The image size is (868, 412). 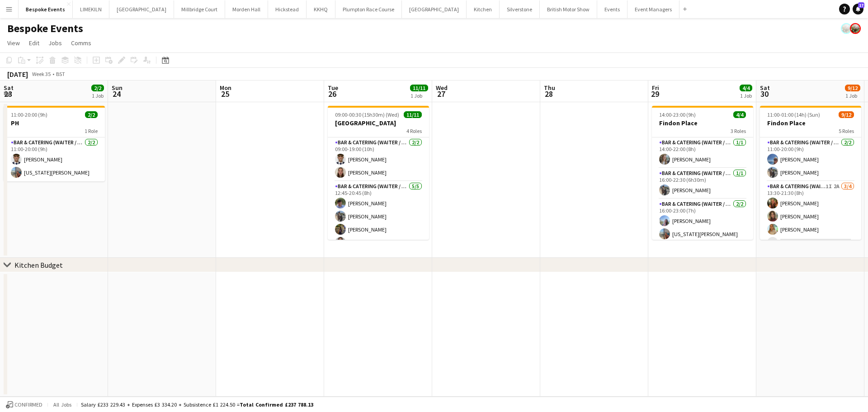 What do you see at coordinates (91, 130) in the screenshot?
I see `span: 1 Role` at bounding box center [91, 130].